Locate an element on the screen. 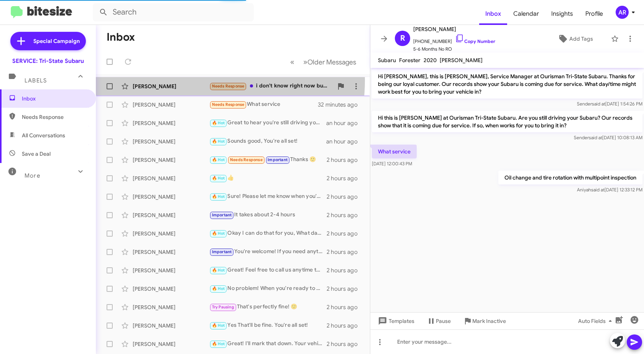 This screenshot has width=644, height=354. div: You're welcome! If you need anything else before your appointment, feel free to ask. is located at coordinates (268, 252).